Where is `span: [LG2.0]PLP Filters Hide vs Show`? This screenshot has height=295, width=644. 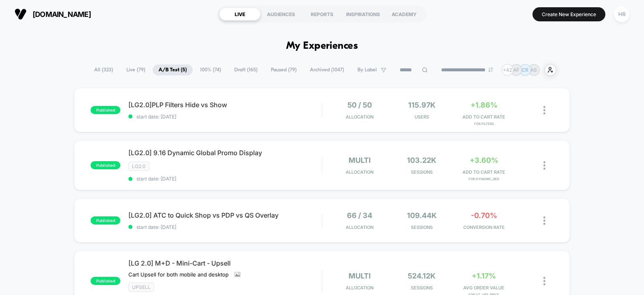 span: [LG2.0]PLP Filters Hide vs Show is located at coordinates (225, 105).